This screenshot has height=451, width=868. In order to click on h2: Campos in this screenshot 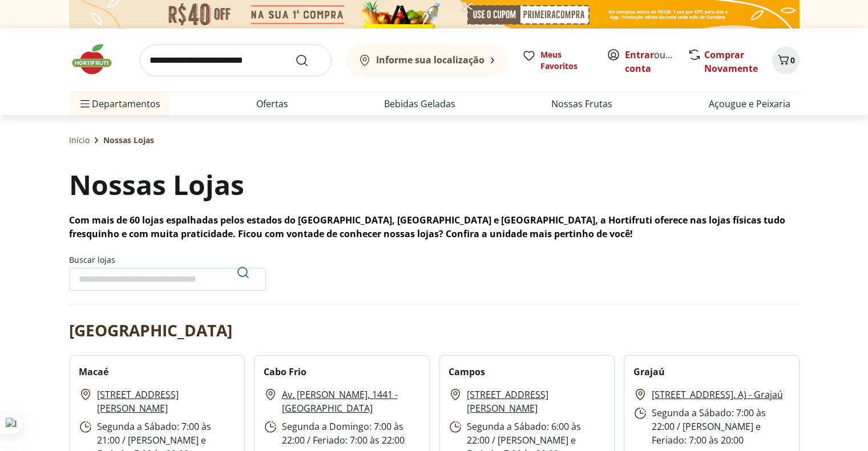, I will do `click(467, 372)`.